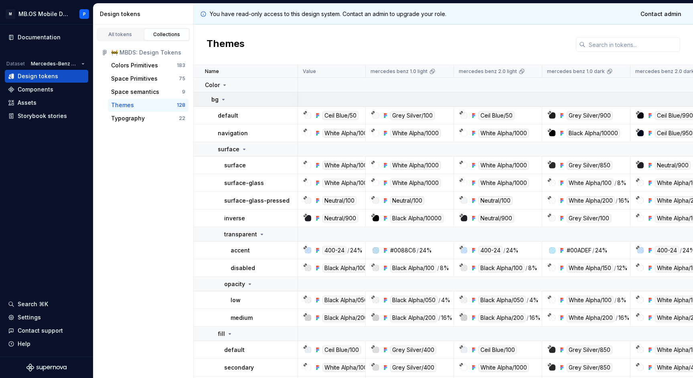  Describe the element at coordinates (42, 116) in the screenshot. I see `div: Storybook stories` at that location.